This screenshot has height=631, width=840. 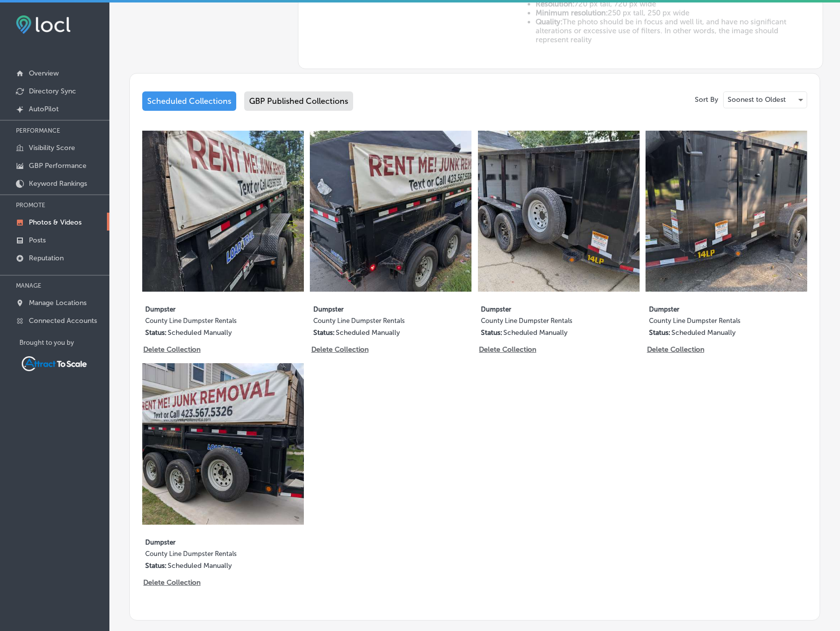 What do you see at coordinates (706, 99) in the screenshot?
I see `p: Sort By` at bounding box center [706, 99].